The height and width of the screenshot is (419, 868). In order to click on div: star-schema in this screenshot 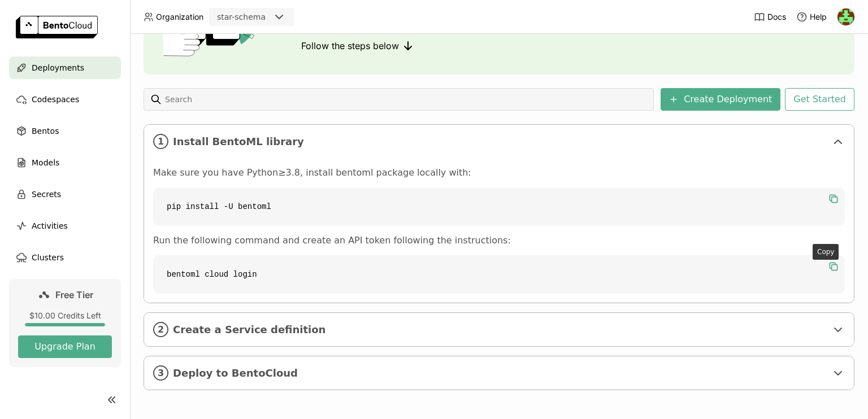, I will do `click(241, 17)`.